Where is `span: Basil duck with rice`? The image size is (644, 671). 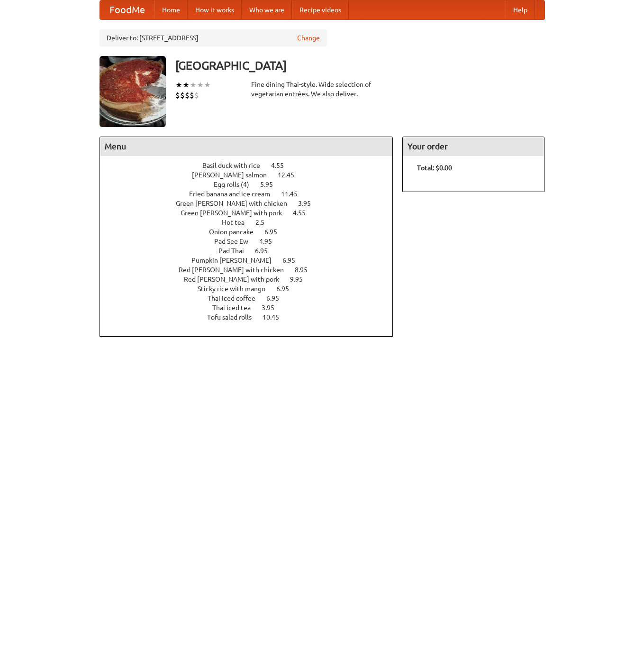 span: Basil duck with rice is located at coordinates (236, 166).